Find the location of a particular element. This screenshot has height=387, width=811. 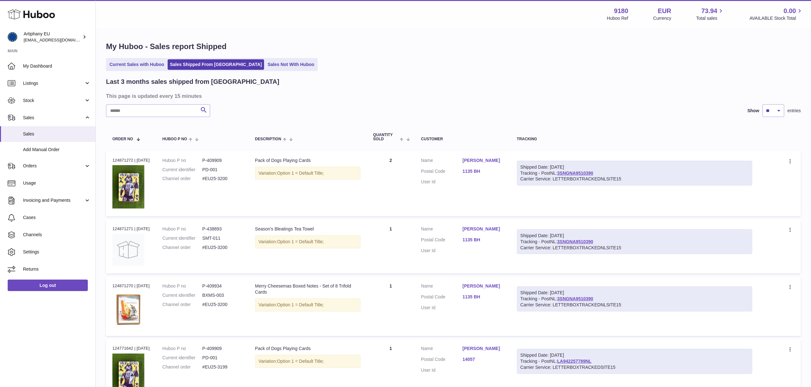

span: Usage is located at coordinates (57, 183).